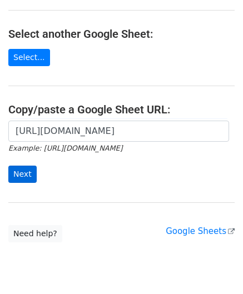 The image size is (243, 294). Describe the element at coordinates (22, 174) in the screenshot. I see `input: Next` at that location.